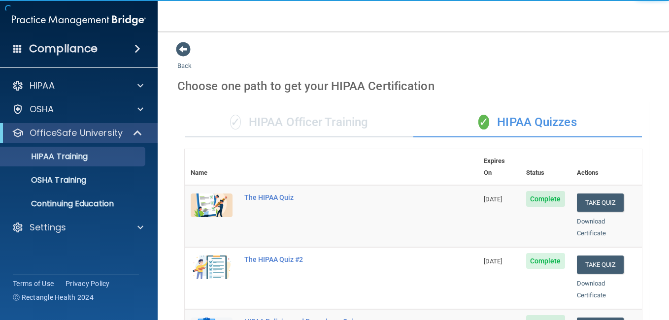  What do you see at coordinates (499, 167) in the screenshot?
I see `th: Expires On` at bounding box center [499, 167].